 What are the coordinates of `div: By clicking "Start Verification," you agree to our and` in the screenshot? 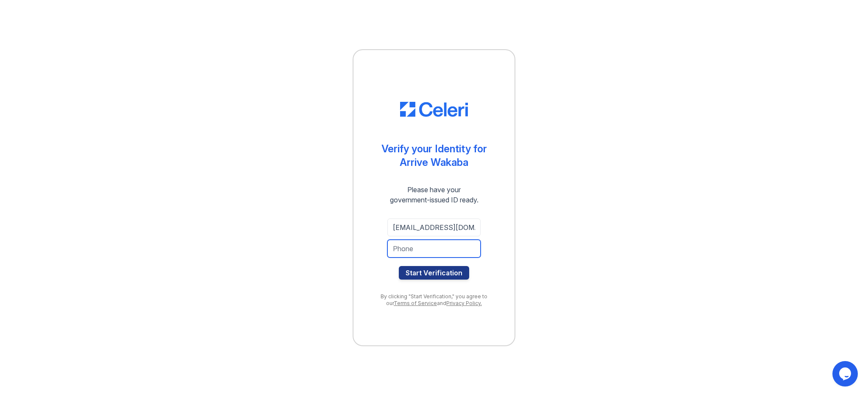 It's located at (434, 300).